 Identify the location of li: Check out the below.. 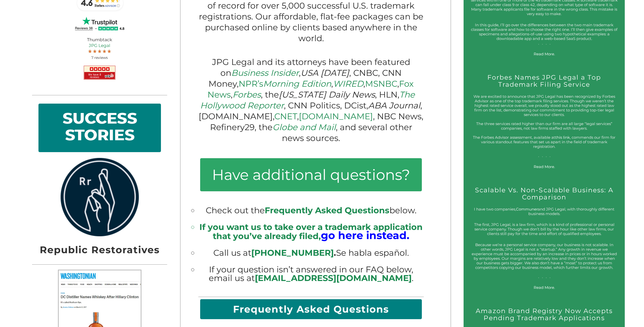
(311, 210).